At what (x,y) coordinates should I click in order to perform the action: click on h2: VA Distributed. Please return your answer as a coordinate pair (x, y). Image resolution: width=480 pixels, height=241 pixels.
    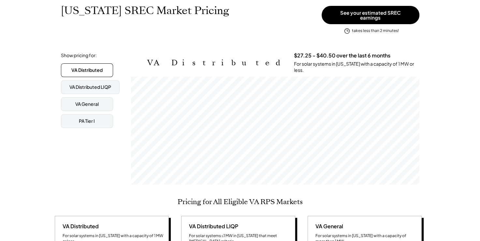
    Looking at the image, I should click on (216, 63).